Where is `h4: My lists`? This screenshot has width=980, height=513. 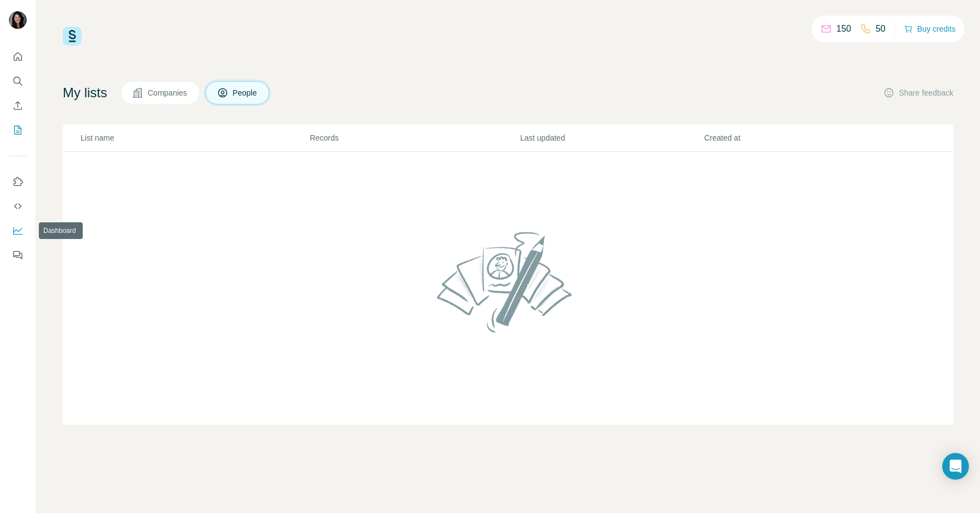 h4: My lists is located at coordinates (85, 93).